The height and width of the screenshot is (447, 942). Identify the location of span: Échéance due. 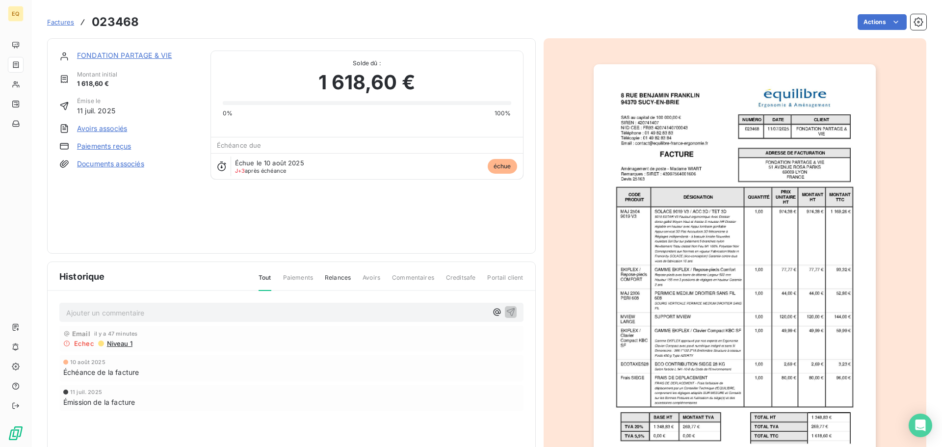
(239, 145).